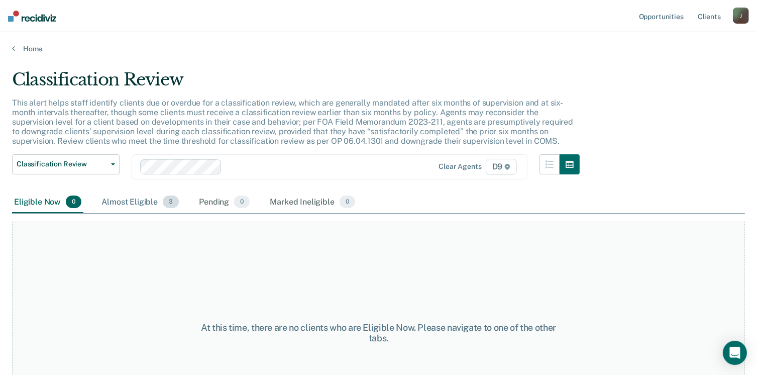 This screenshot has height=375, width=757. What do you see at coordinates (32, 16) in the screenshot?
I see `img: Recidiviz` at bounding box center [32, 16].